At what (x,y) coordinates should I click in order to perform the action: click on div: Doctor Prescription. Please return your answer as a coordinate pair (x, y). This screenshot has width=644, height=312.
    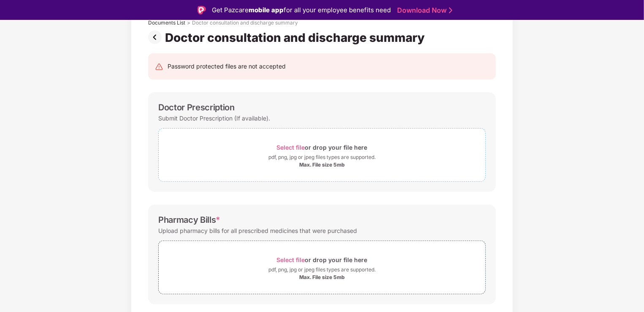
    Looking at the image, I should click on (196, 107).